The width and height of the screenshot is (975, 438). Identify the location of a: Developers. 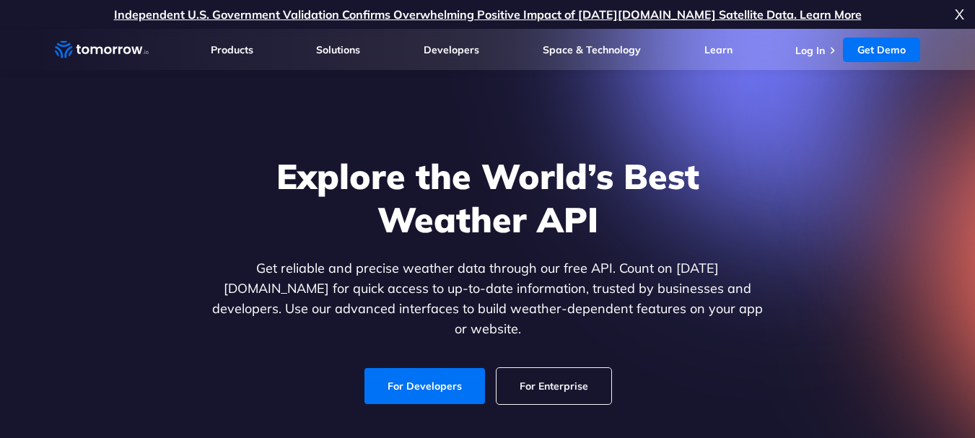
(451, 50).